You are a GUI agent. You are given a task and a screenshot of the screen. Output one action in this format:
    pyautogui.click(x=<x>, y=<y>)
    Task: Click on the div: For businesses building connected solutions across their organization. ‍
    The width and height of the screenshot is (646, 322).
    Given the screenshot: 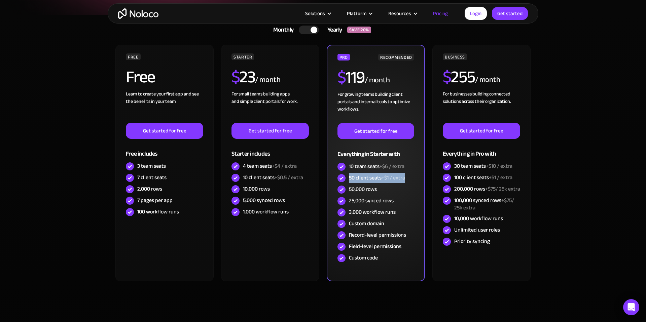 What is the action you would take?
    pyautogui.click(x=481, y=107)
    